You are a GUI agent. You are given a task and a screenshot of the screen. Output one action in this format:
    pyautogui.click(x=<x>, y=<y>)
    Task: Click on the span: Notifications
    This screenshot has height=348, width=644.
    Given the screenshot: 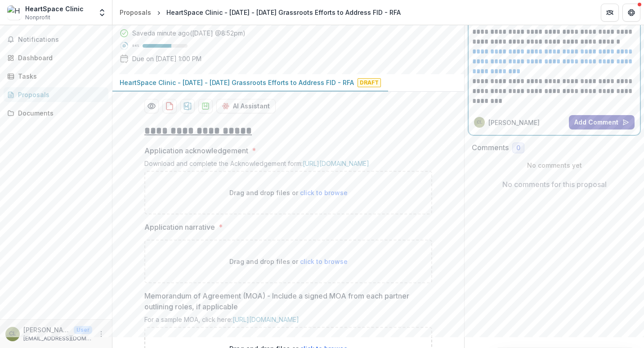 What is the action you would take?
    pyautogui.click(x=61, y=40)
    